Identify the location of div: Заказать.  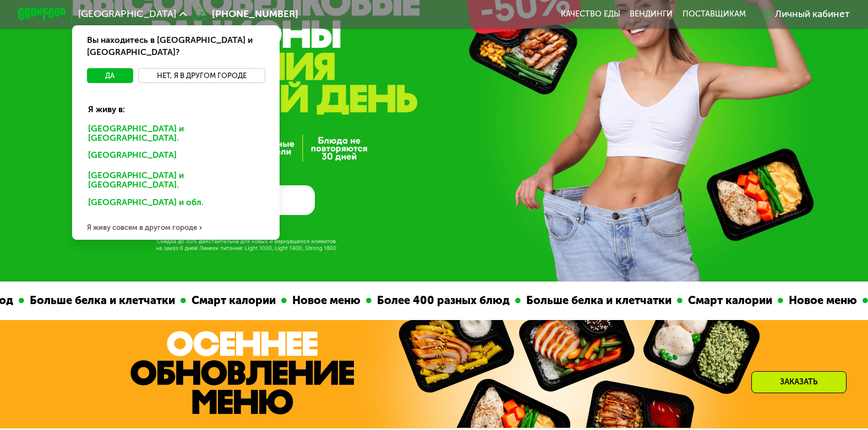
(799, 383).